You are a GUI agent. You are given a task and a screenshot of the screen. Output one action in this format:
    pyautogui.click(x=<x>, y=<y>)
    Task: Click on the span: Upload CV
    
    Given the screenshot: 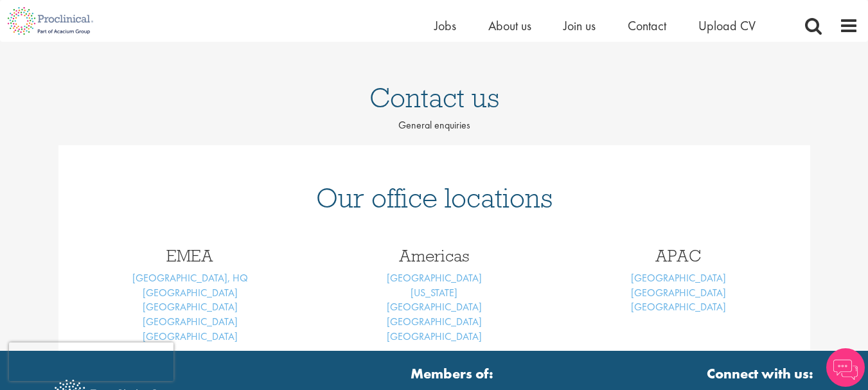 What is the action you would take?
    pyautogui.click(x=726, y=26)
    